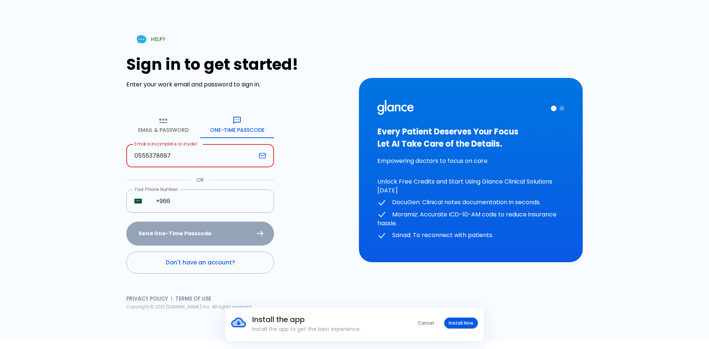  I want to click on input: dr.ahmed@clinic.com, so click(191, 155).